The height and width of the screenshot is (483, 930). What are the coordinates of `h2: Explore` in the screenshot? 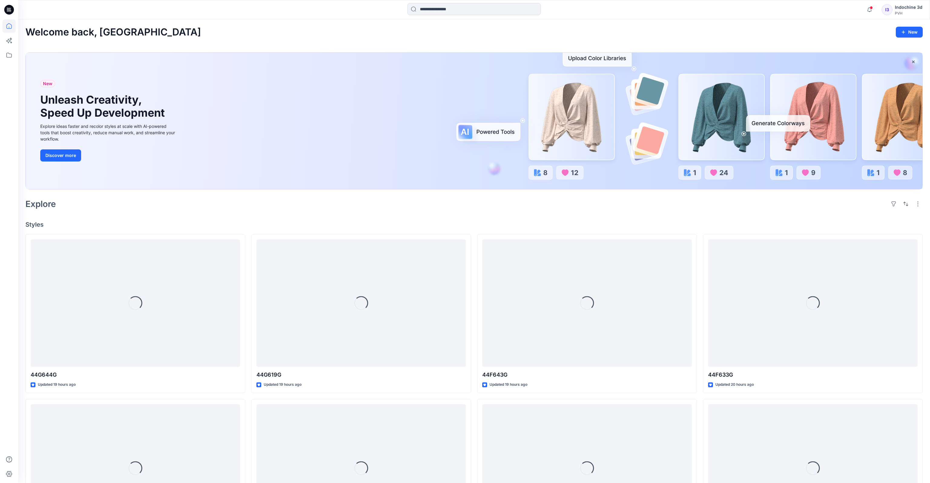 It's located at (41, 204).